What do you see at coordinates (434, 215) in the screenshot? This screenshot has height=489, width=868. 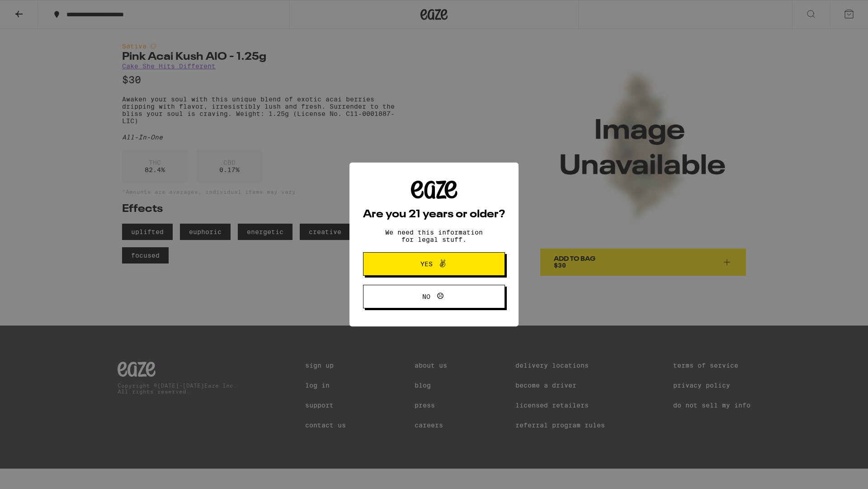 I see `h2: Are you 21 years or older?` at bounding box center [434, 215].